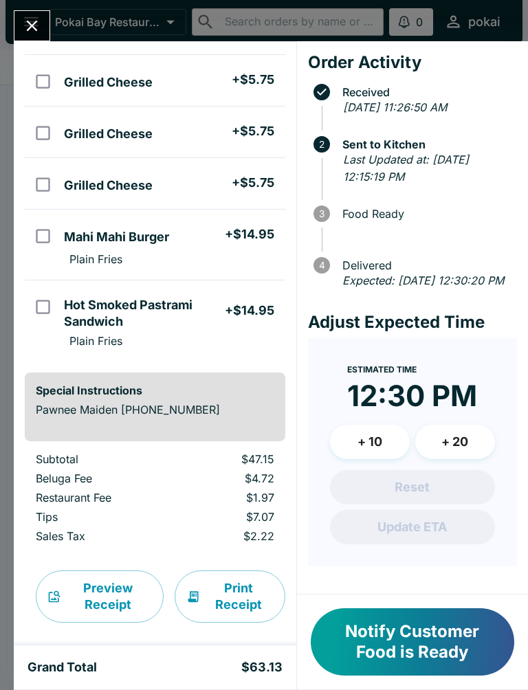 The width and height of the screenshot is (528, 690). Describe the element at coordinates (230, 459) in the screenshot. I see `p: $47.15` at that location.